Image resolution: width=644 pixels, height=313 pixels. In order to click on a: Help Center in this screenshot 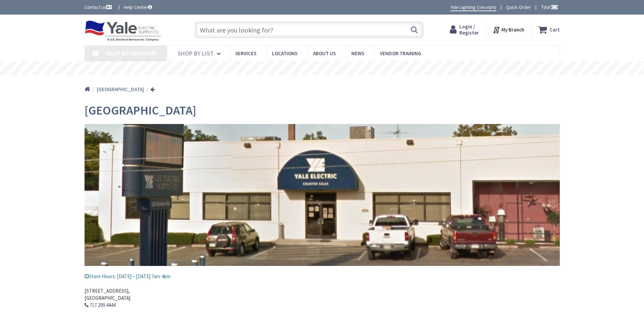, I will do `click(138, 7)`.